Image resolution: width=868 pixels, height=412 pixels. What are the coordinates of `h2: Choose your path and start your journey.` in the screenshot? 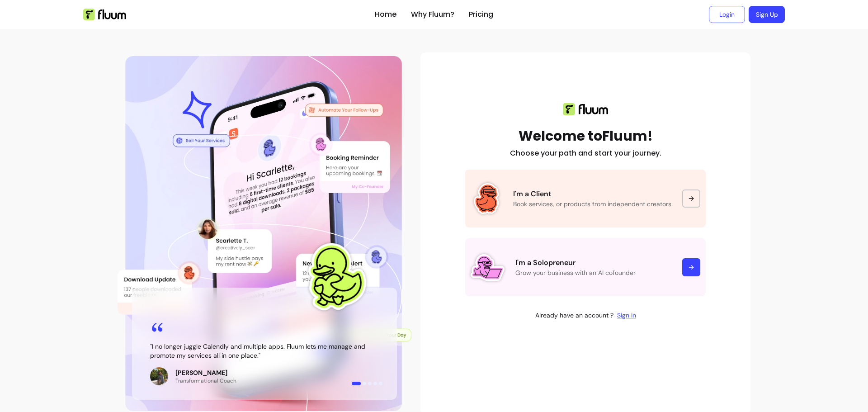 It's located at (585, 154).